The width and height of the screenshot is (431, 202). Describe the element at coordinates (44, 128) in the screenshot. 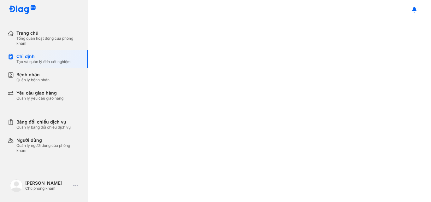

I see `div: Quản lý bảng đối chiếu dịch vụ` at that location.